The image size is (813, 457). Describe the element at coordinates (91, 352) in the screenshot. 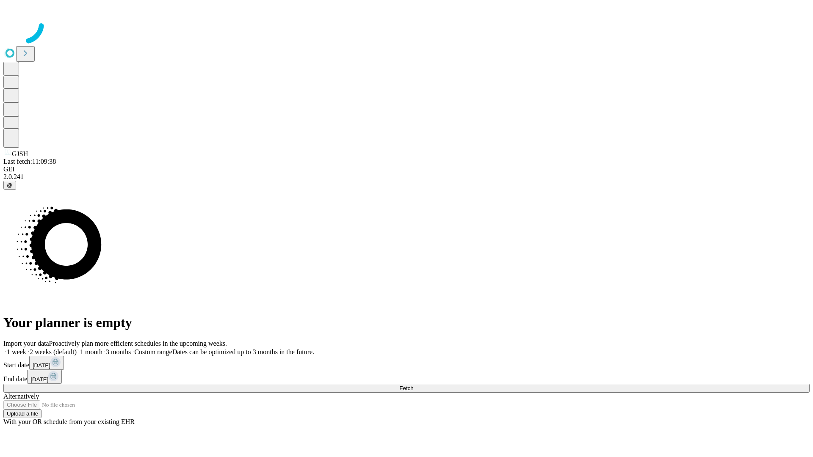

I see `span: 1 month` at that location.